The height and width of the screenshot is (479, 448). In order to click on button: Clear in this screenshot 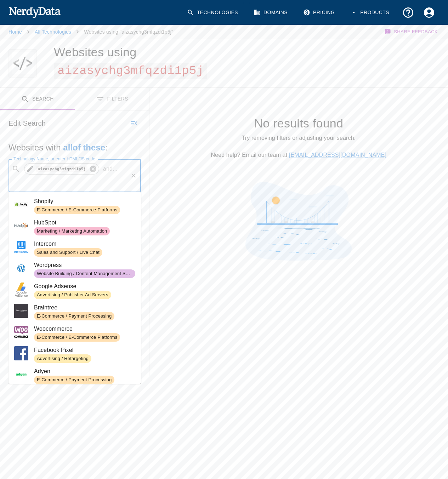, I will do `click(133, 176)`.